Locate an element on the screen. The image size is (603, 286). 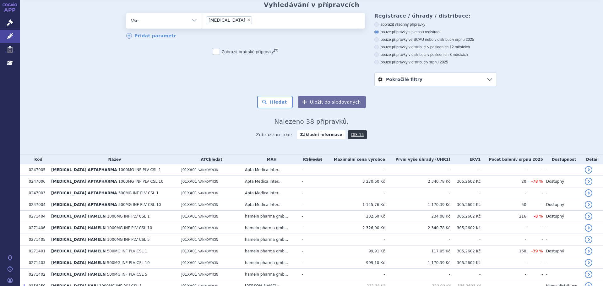
td: 0247003 is located at coordinates (37, 193).